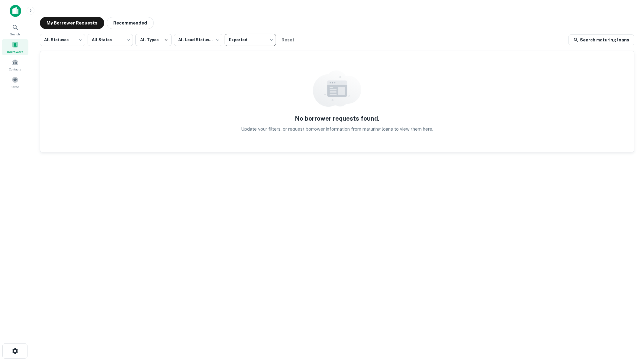  Describe the element at coordinates (15, 82) in the screenshot. I see `a: Saved` at that location.